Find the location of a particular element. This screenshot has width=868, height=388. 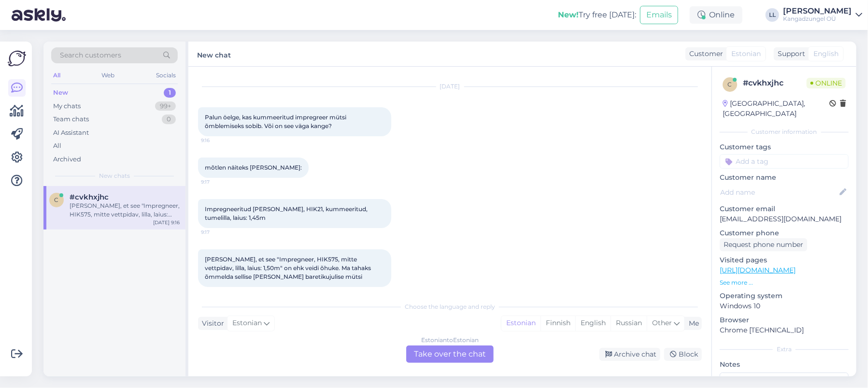

div: AI Assistant is located at coordinates (71, 133).